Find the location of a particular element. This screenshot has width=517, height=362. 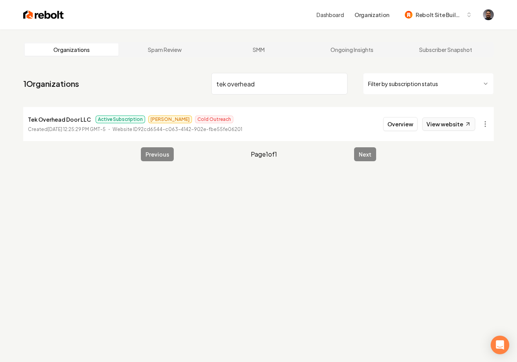

p: Website ID 92cd6544-c063-4142-902e-fbe55fe06201 is located at coordinates (177, 129).